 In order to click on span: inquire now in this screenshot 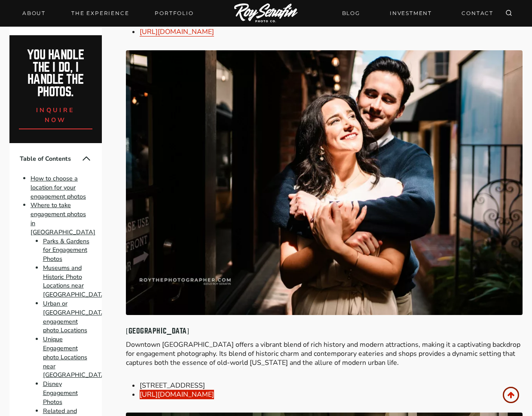, I will do `click(55, 115)`.